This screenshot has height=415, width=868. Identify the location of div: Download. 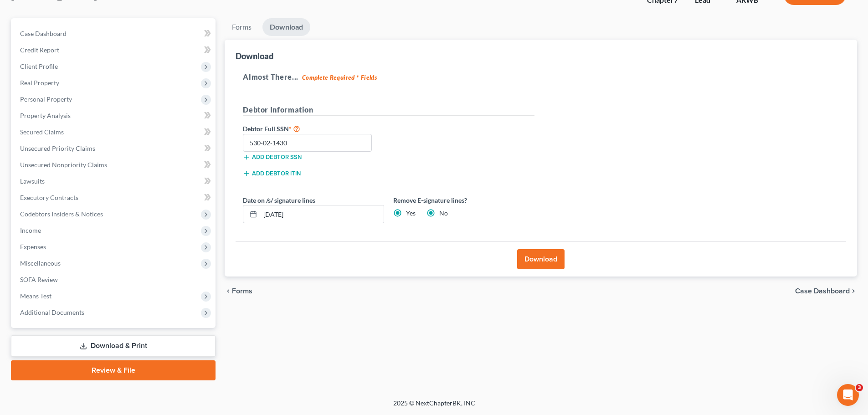
(254, 56).